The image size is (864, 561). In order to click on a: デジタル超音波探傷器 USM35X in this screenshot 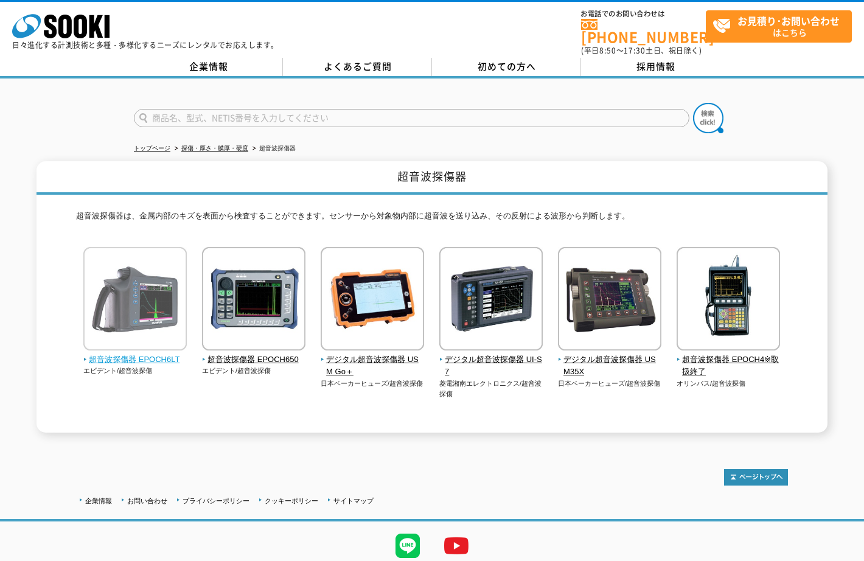, I will do `click(609, 360)`.